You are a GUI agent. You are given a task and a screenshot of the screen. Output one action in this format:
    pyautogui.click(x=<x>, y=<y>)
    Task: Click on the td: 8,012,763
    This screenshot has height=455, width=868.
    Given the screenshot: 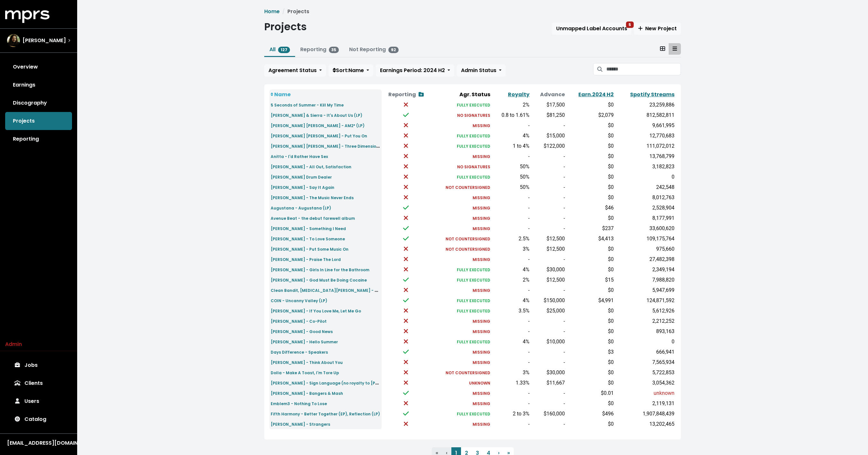 What is the action you would take?
    pyautogui.click(x=645, y=198)
    